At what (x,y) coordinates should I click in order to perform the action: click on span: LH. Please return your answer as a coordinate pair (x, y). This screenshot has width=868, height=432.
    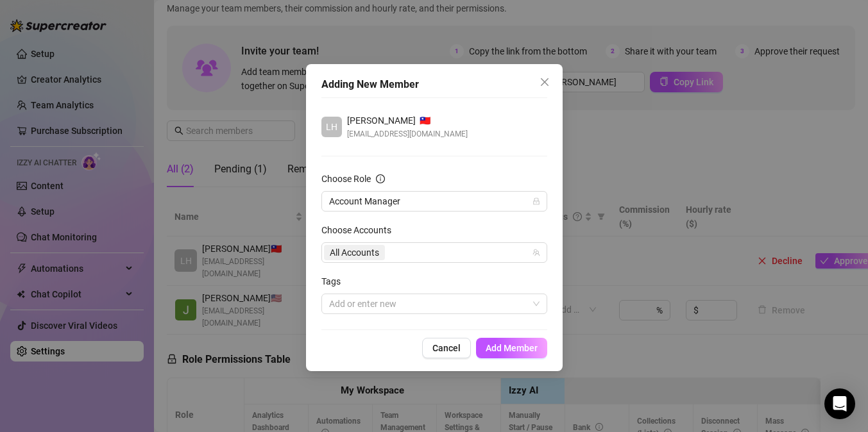
    Looking at the image, I should click on (332, 127).